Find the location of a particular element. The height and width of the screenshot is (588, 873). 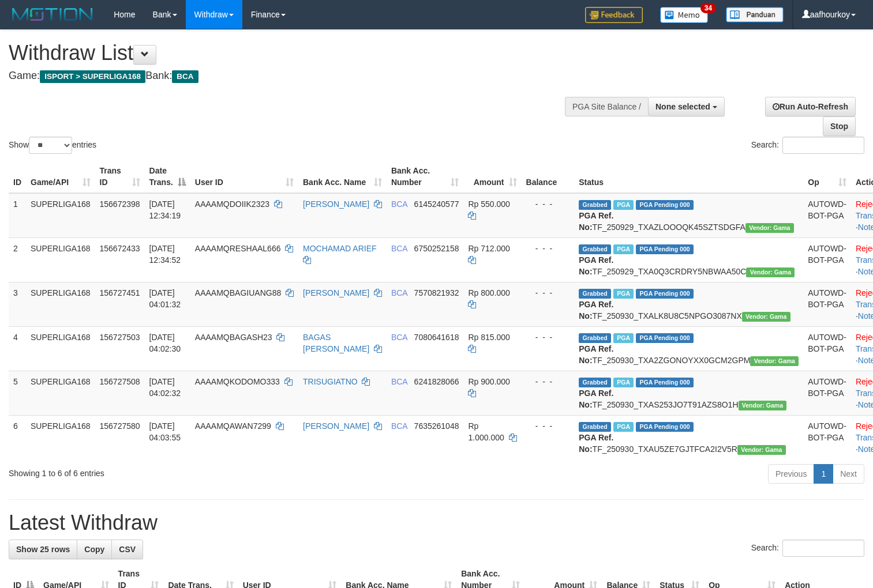

th: Bank Acc. Name: activate to sort column ascending is located at coordinates (342, 176).